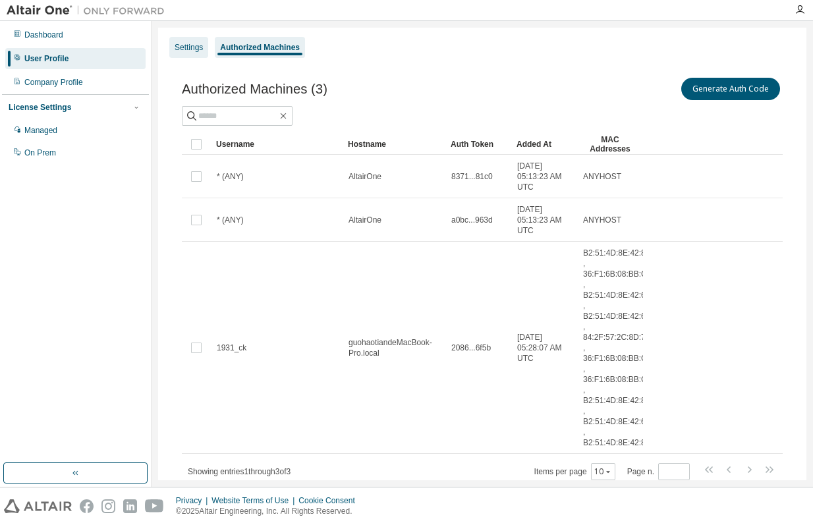 The height and width of the screenshot is (525, 813). Describe the element at coordinates (544, 144) in the screenshot. I see `div: Added At` at that location.